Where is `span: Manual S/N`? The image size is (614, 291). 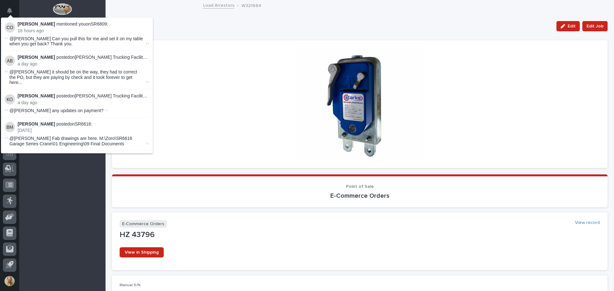 span: Manual S/N is located at coordinates (130, 286).